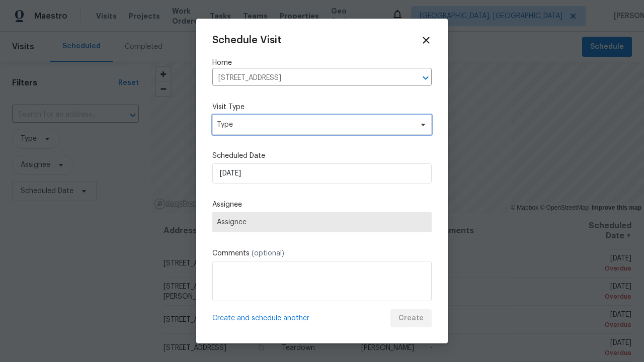  I want to click on label: Home, so click(322, 63).